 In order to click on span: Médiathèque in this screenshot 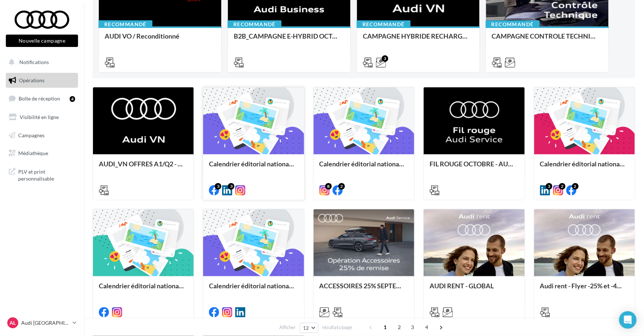, I will do `click(33, 153)`.